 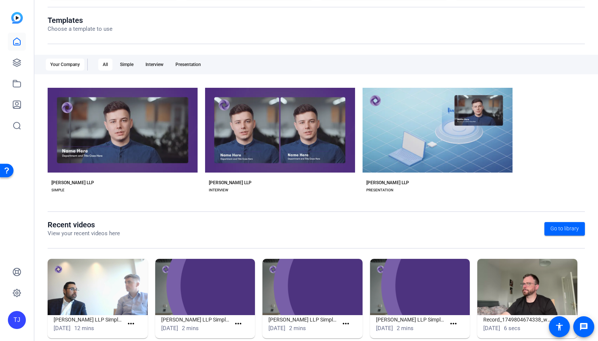 I want to click on div: SIMPLE, so click(x=58, y=190).